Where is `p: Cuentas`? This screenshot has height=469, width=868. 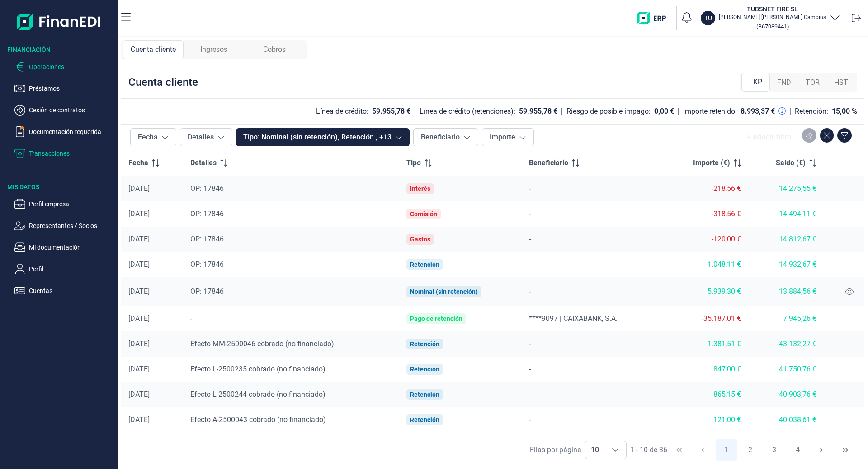
p: Cuentas is located at coordinates (71, 291).